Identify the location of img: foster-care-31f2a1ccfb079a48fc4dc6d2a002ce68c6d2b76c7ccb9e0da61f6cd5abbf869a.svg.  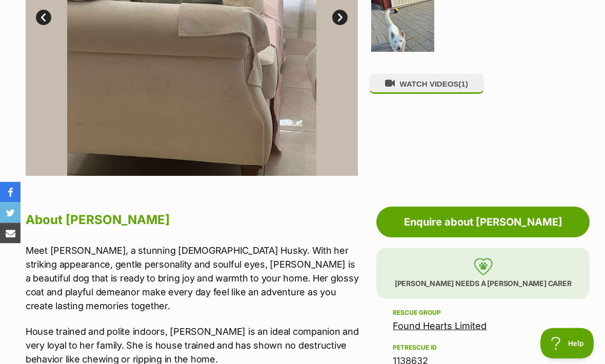
(483, 267).